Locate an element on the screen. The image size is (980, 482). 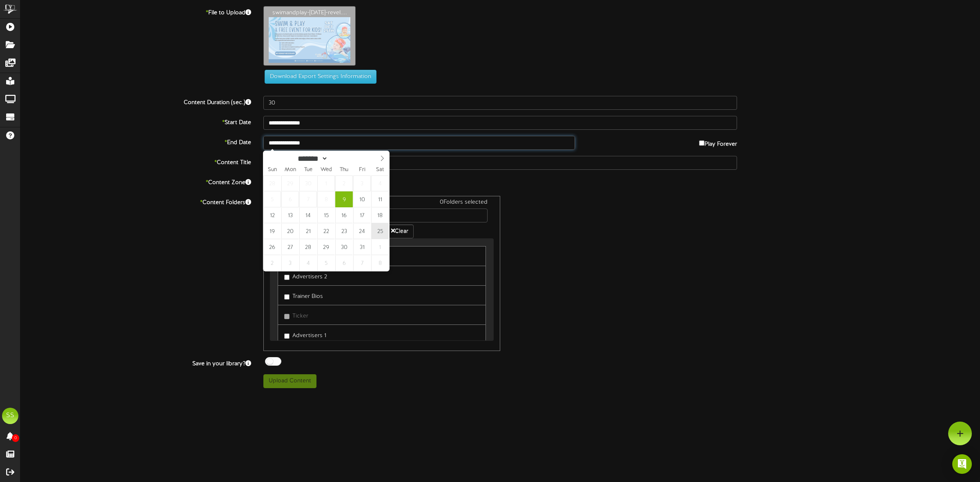
label: Content Title is located at coordinates (135, 161).